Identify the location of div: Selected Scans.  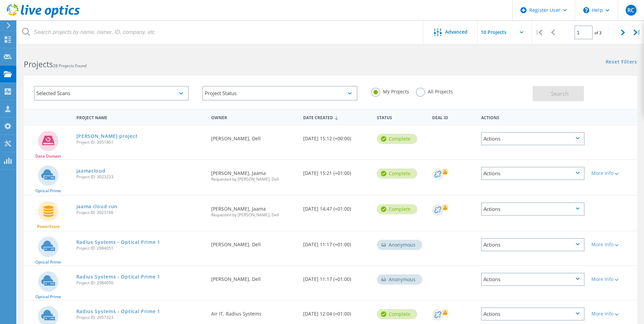
(111, 93).